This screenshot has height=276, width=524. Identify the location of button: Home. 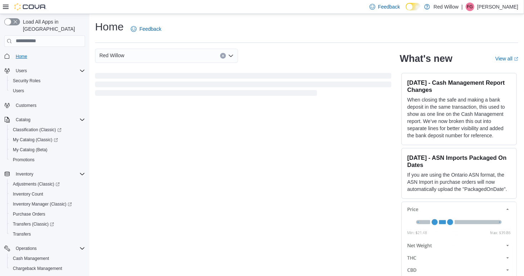
(45, 56).